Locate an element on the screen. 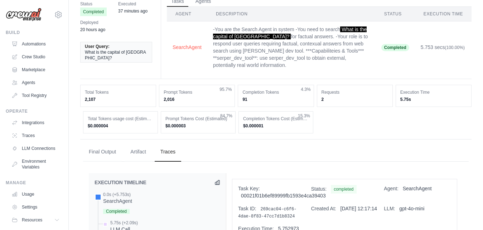 The height and width of the screenshot is (230, 483). span: 4.3% is located at coordinates (305, 90).